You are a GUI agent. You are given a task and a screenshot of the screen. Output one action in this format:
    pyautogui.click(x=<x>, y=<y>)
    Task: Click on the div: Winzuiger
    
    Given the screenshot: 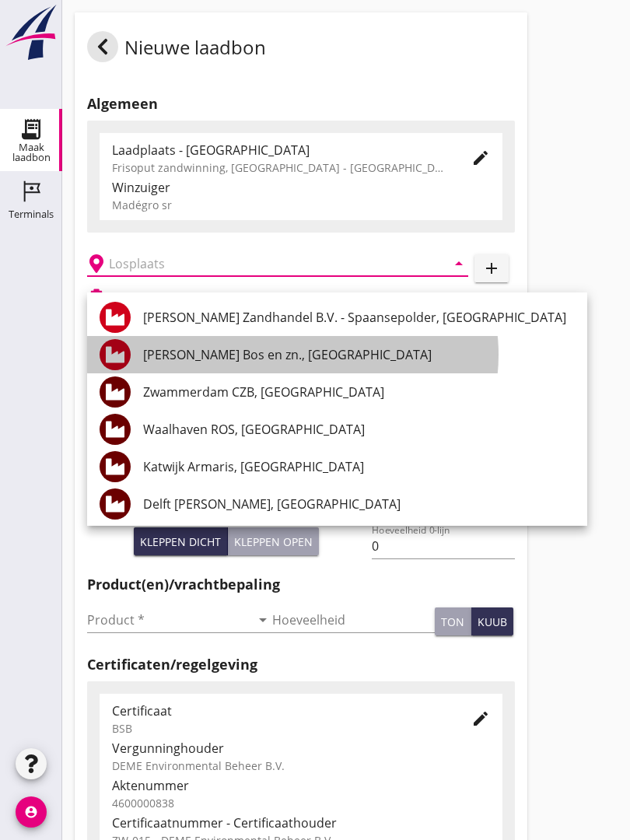 What is the action you would take?
    pyautogui.click(x=301, y=188)
    